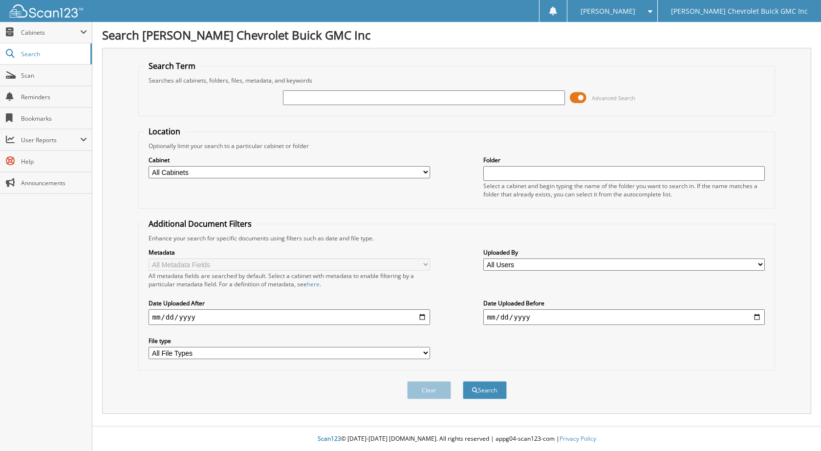 The image size is (821, 451). I want to click on button: Clear, so click(429, 390).